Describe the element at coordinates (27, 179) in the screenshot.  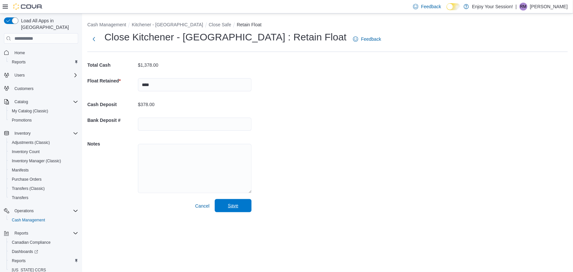
I see `a: Purchase Orders` at that location.